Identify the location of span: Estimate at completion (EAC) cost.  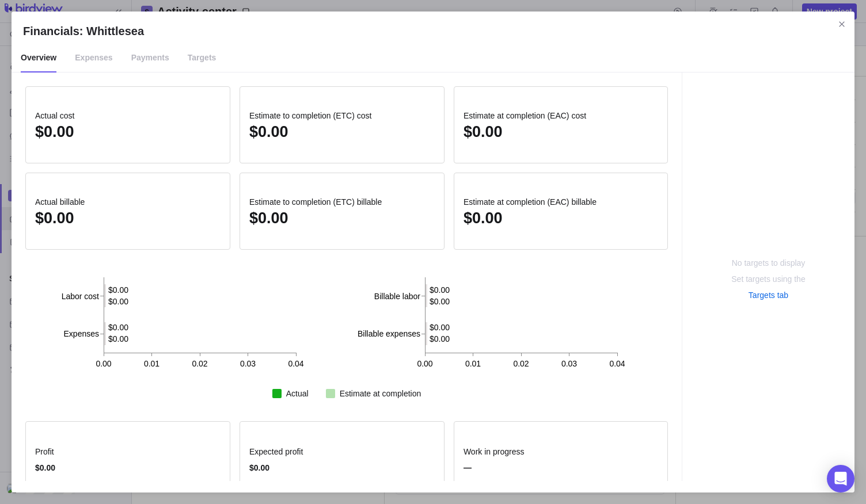
(561, 116).